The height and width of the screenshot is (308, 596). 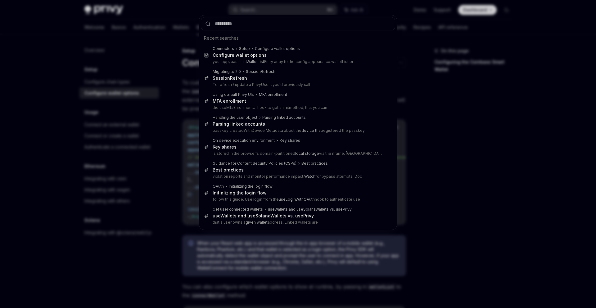 What do you see at coordinates (221, 38) in the screenshot?
I see `span: Recent searches` at bounding box center [221, 38].